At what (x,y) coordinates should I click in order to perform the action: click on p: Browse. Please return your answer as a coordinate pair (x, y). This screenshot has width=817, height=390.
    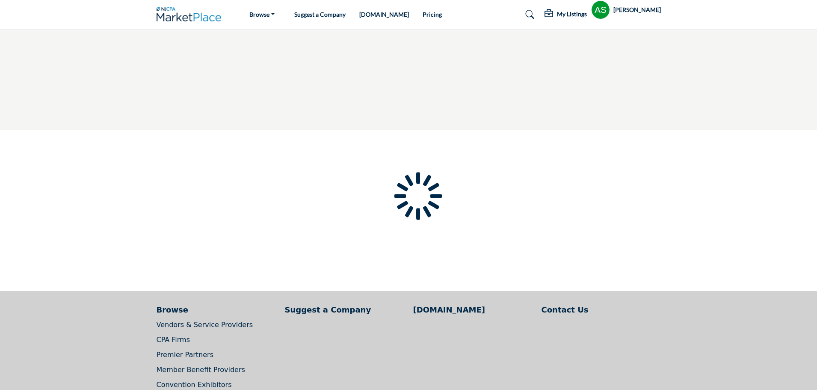
    Looking at the image, I should click on (216, 309).